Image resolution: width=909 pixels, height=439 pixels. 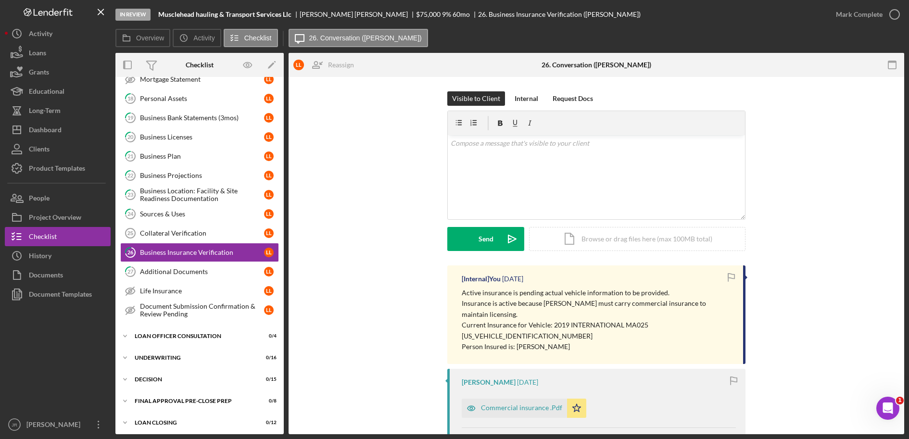 I want to click on button: Long-Term, so click(x=58, y=111).